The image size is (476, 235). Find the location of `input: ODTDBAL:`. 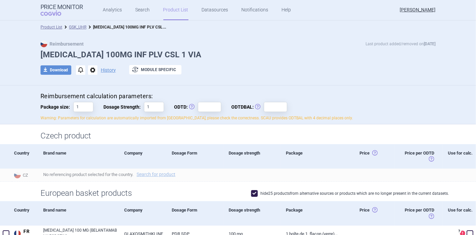

input: ODTDBAL: is located at coordinates (275, 107).